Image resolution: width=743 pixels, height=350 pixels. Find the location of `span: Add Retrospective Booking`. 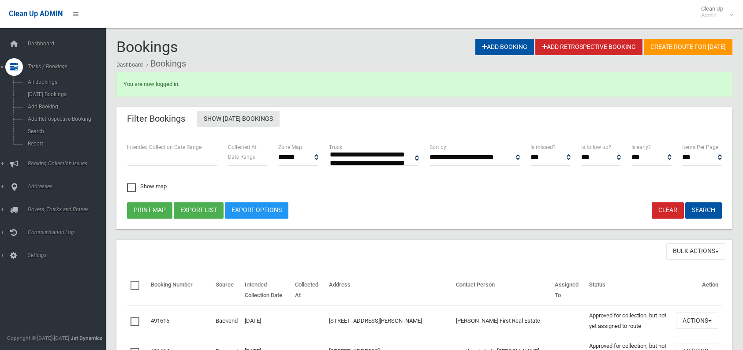

span: Add Retrospective Booking is located at coordinates (65, 119).